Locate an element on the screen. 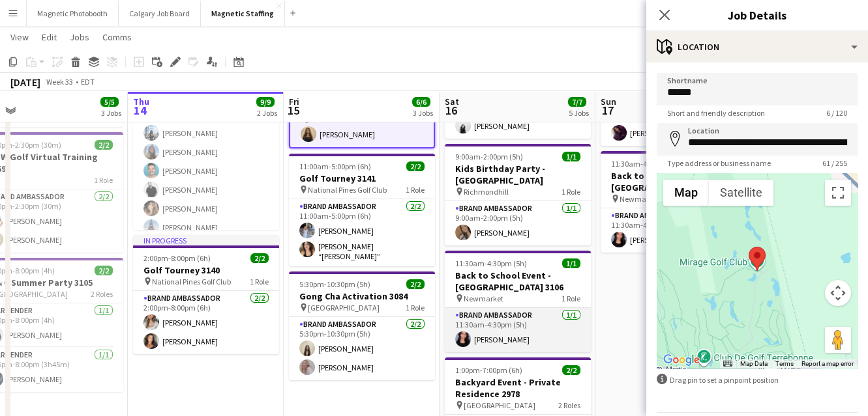 The image size is (868, 416). button: Map camera controls is located at coordinates (838, 293).